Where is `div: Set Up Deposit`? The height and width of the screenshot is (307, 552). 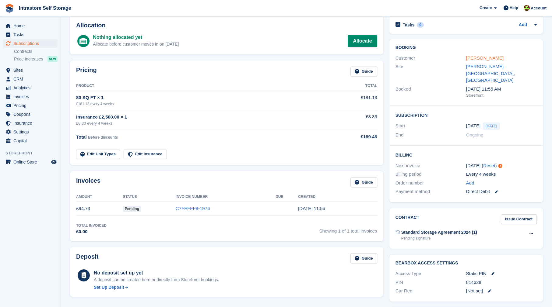 div: Set Up Deposit is located at coordinates (109, 288).